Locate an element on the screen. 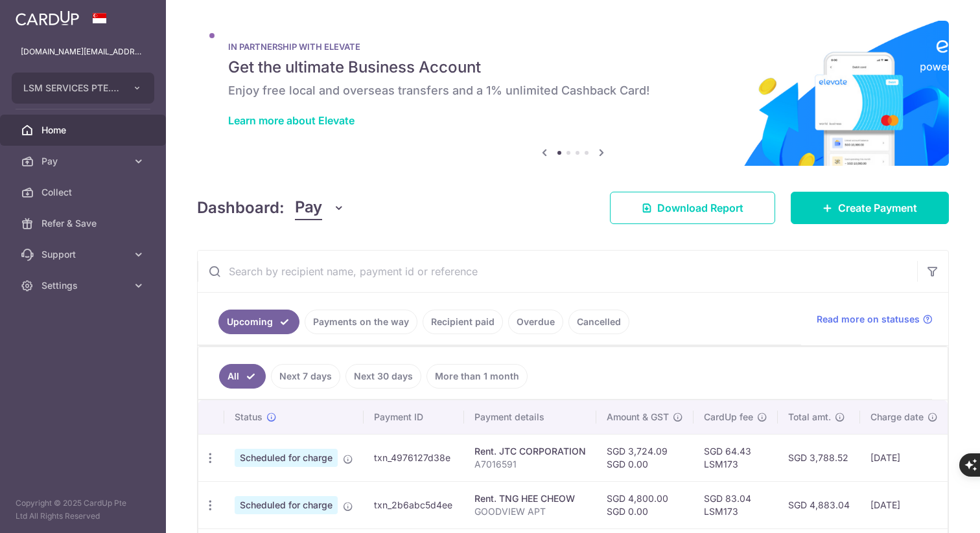  td: SGD 4,883.04 is located at coordinates (819, 505).